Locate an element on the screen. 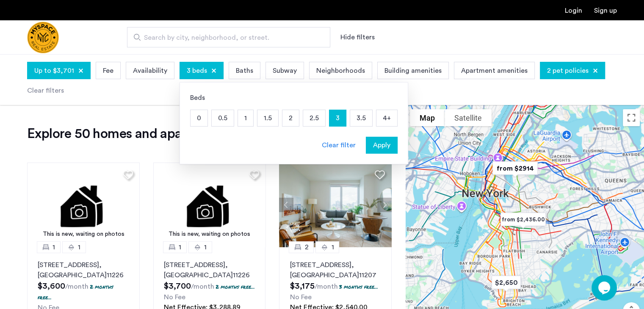 The width and height of the screenshot is (644, 309). button: Show or hide filters is located at coordinates (357, 37).